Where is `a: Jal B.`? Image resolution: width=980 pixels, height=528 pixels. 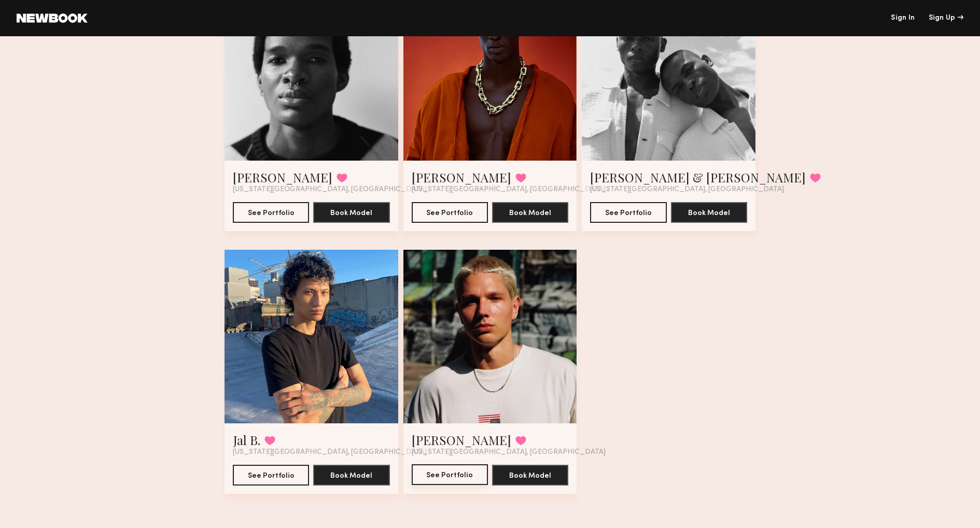
a: Jal B. is located at coordinates (246, 440).